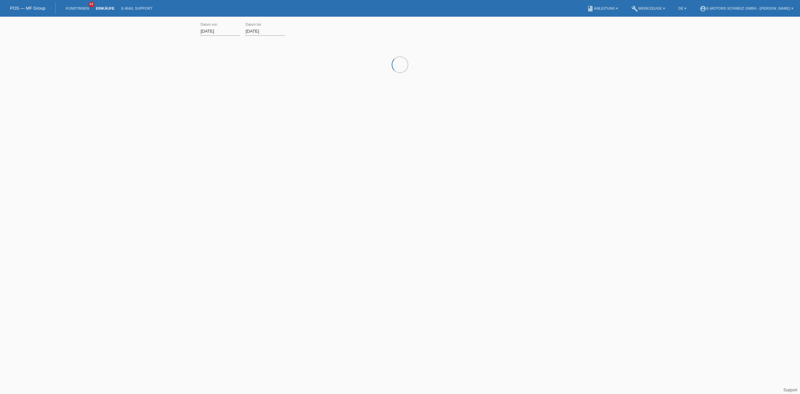 The width and height of the screenshot is (800, 394). I want to click on a: Kund*innen, so click(77, 8).